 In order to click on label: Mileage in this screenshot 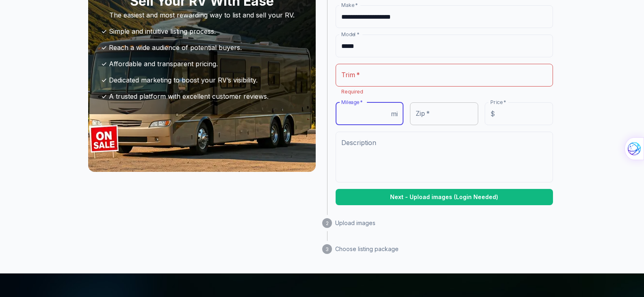, I will do `click(352, 102)`.